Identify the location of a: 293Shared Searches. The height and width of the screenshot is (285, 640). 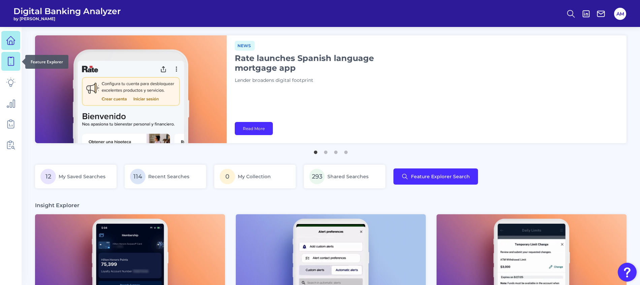
(345, 176).